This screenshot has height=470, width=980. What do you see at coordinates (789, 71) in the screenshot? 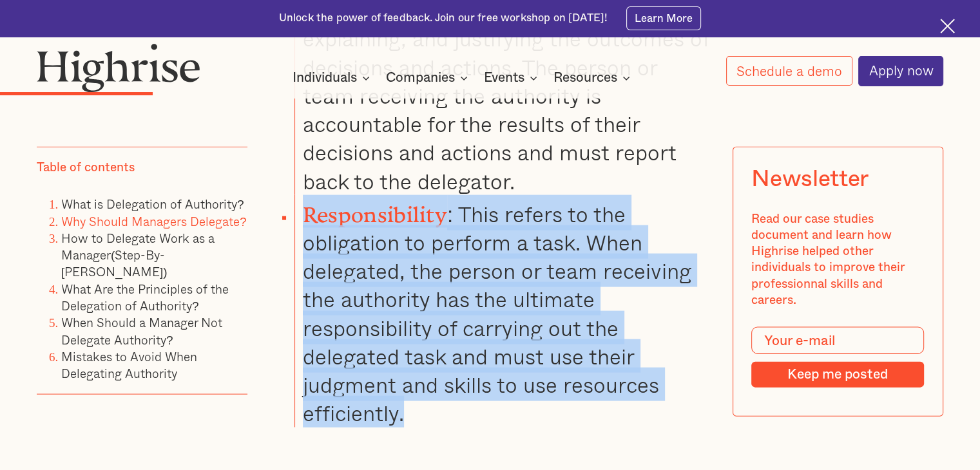
I see `a: Schedule a demo` at bounding box center [789, 71].